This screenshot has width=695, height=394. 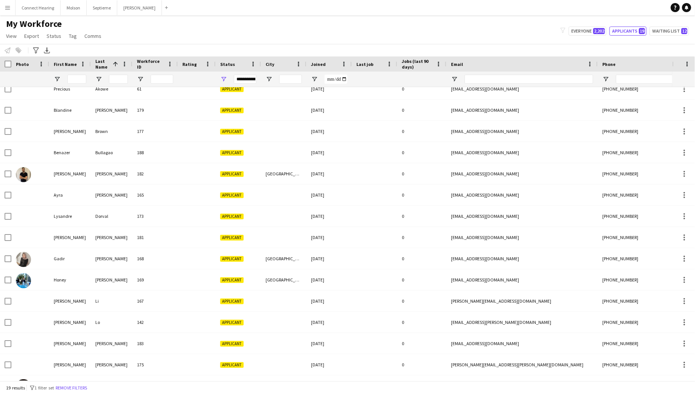 I want to click on input: First Name Filter Input, so click(x=77, y=79).